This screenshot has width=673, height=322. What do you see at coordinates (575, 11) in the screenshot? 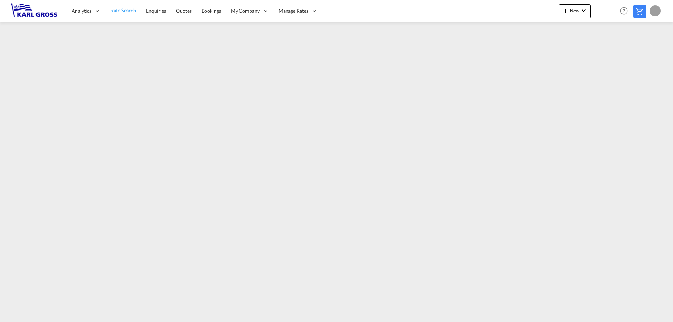
I see `button: icon-plus 400-fgNewicon-chevron-down` at bounding box center [575, 11].